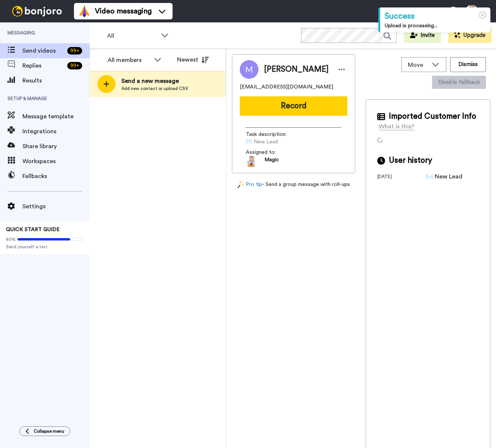 This screenshot has width=496, height=448. Describe the element at coordinates (11, 239) in the screenshot. I see `span: 80%` at that location.